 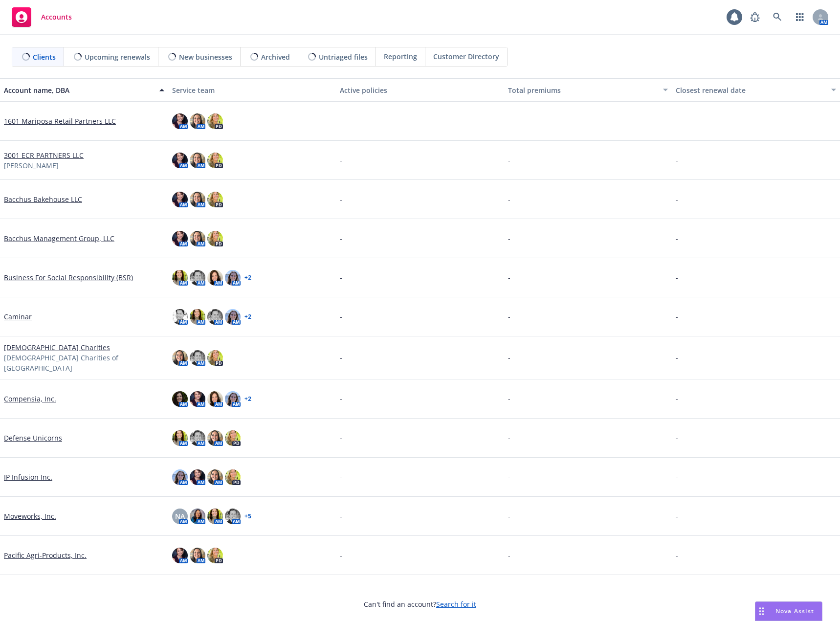 What do you see at coordinates (59, 238) in the screenshot?
I see `a: Bacchus Management Group, LLC` at bounding box center [59, 238].